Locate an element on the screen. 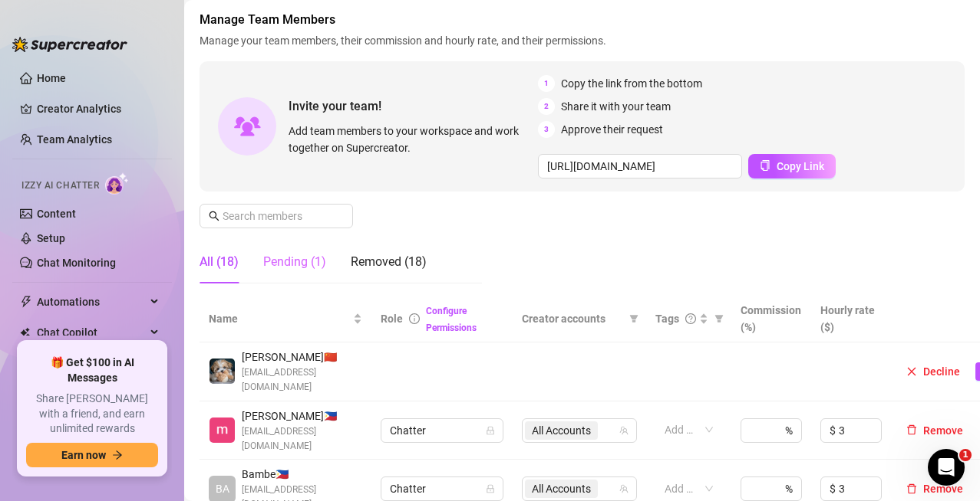 The height and width of the screenshot is (501, 980). span: thunderbolt is located at coordinates (26, 302).